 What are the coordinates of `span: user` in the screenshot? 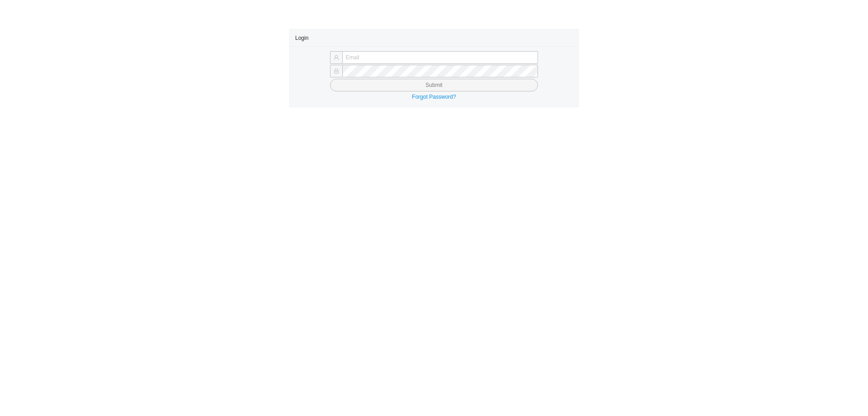 It's located at (336, 57).